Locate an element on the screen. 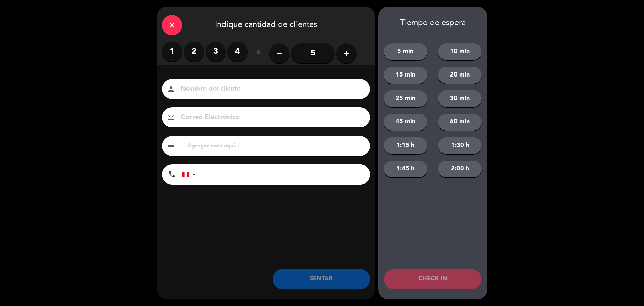  input: Nombre del cliente is located at coordinates (271, 88).